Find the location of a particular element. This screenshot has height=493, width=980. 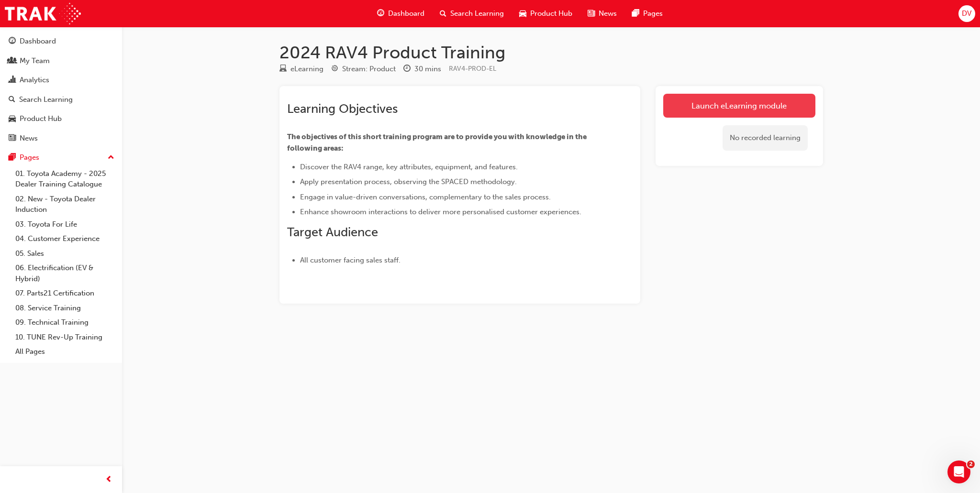

a: 06. Electrification (EV & Hybrid) is located at coordinates (65, 273).